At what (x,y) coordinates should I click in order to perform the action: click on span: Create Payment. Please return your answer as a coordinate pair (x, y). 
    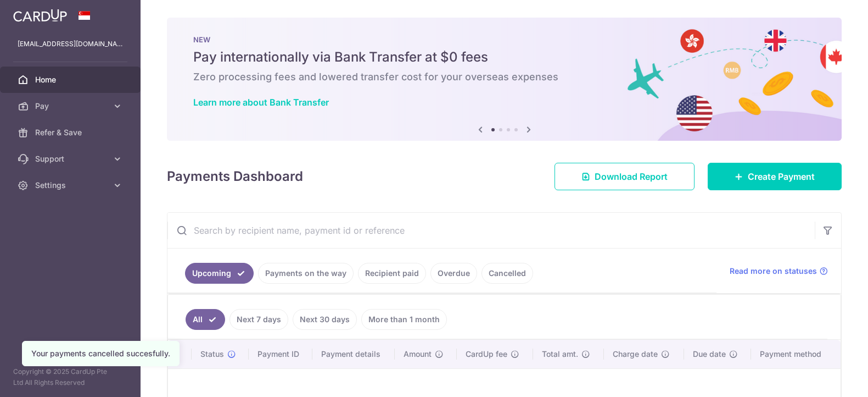
    Looking at the image, I should click on (781, 177).